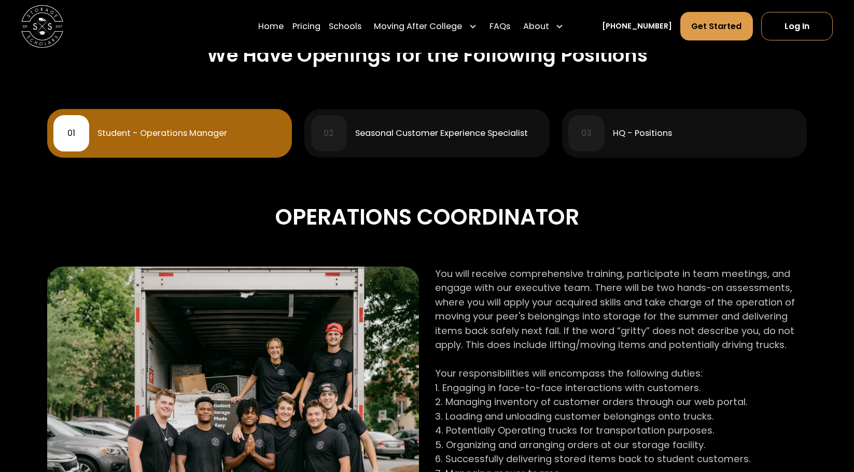 The width and height of the screenshot is (854, 472). I want to click on a: Schools, so click(345, 26).